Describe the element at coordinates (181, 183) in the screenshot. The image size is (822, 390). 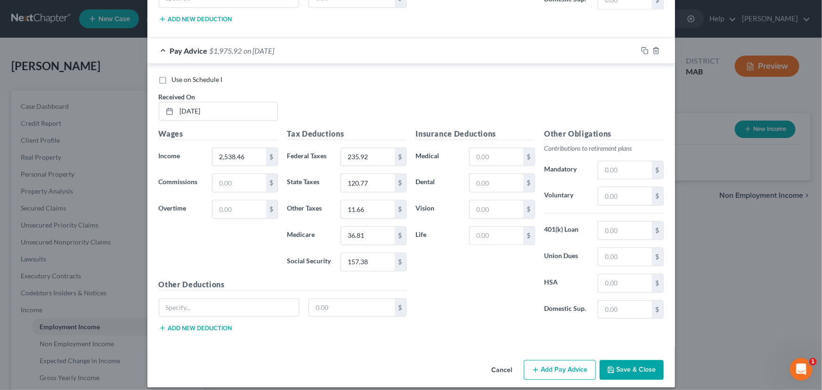
I see `label: Commissions` at that location.